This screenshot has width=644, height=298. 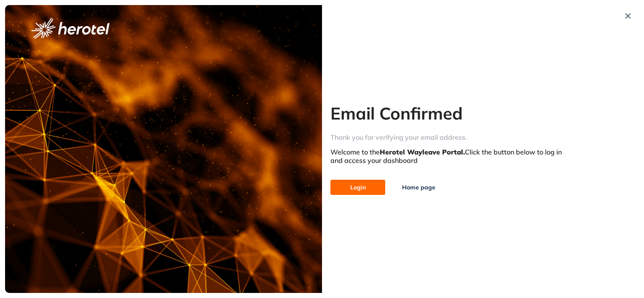 I want to click on span: Home page, so click(x=418, y=187).